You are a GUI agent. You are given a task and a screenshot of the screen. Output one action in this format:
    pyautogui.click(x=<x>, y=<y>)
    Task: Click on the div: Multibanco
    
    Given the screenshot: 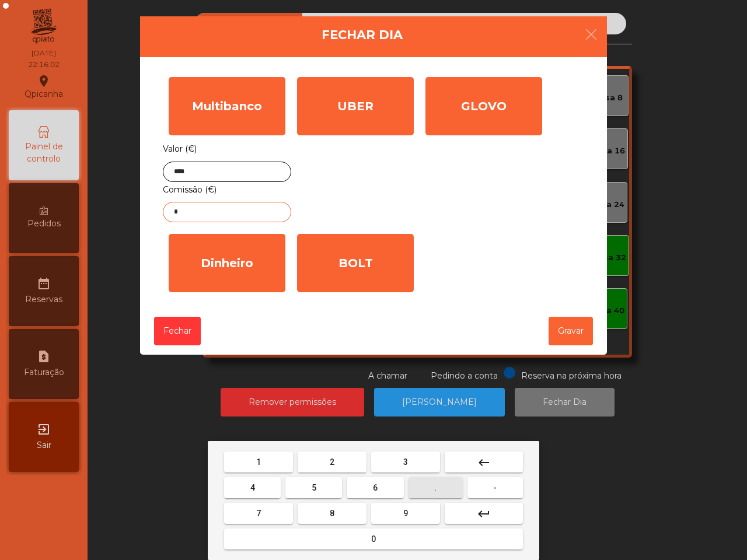 What is the action you would take?
    pyautogui.click(x=227, y=106)
    